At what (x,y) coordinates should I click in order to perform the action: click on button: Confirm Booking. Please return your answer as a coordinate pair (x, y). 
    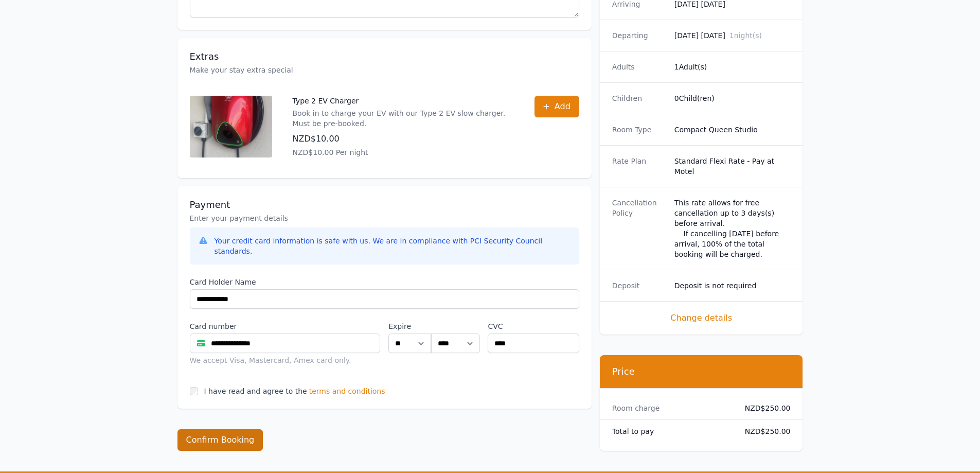
    Looking at the image, I should click on (220, 440).